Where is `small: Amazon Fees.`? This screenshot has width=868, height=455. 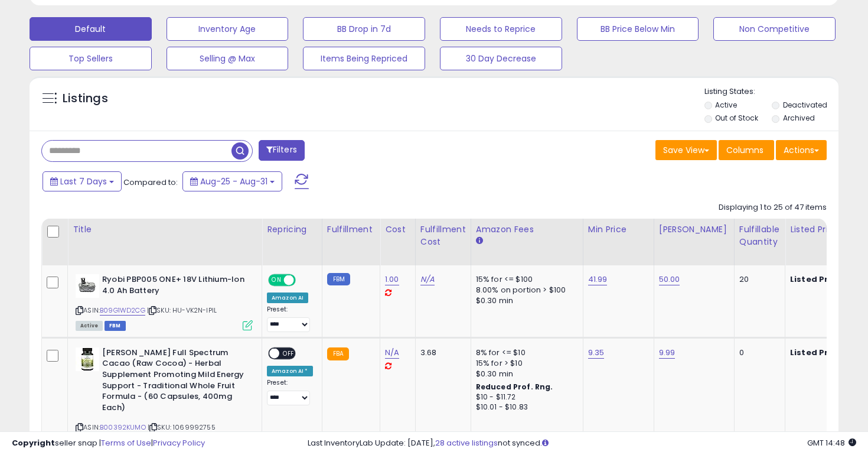
small: Amazon Fees. is located at coordinates (480, 241).